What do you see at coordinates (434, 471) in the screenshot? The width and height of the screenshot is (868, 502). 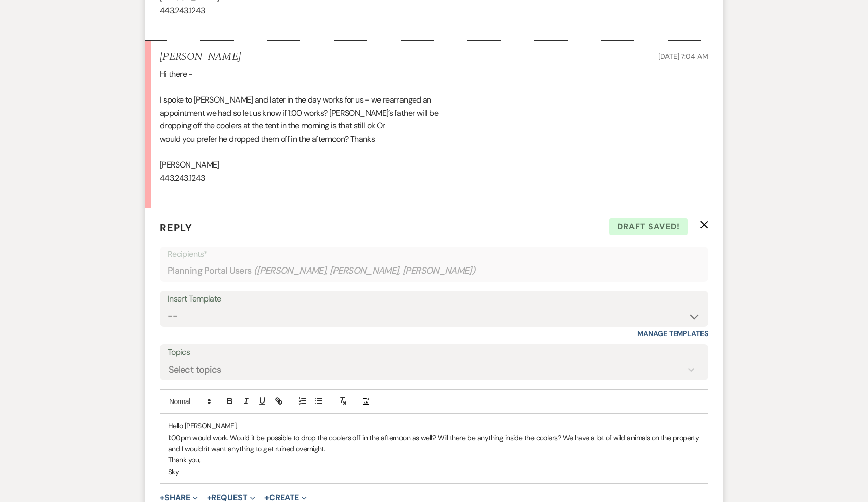 I see `p: Sky` at bounding box center [434, 471].